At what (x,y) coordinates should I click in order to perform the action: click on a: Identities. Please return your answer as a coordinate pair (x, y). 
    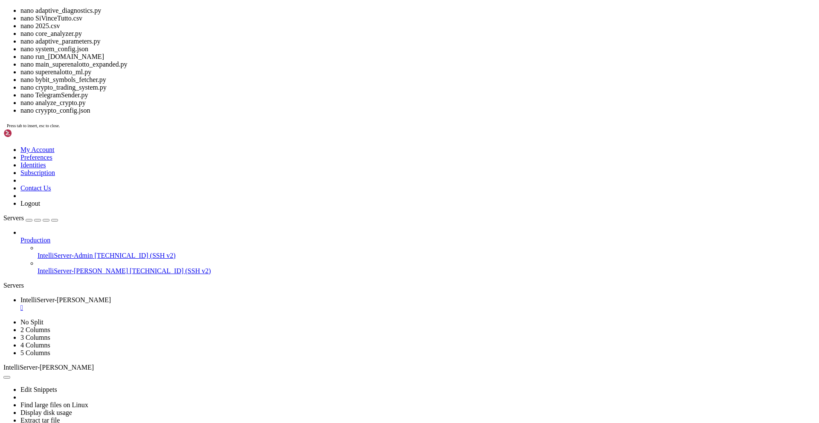
    Looking at the image, I should click on (33, 165).